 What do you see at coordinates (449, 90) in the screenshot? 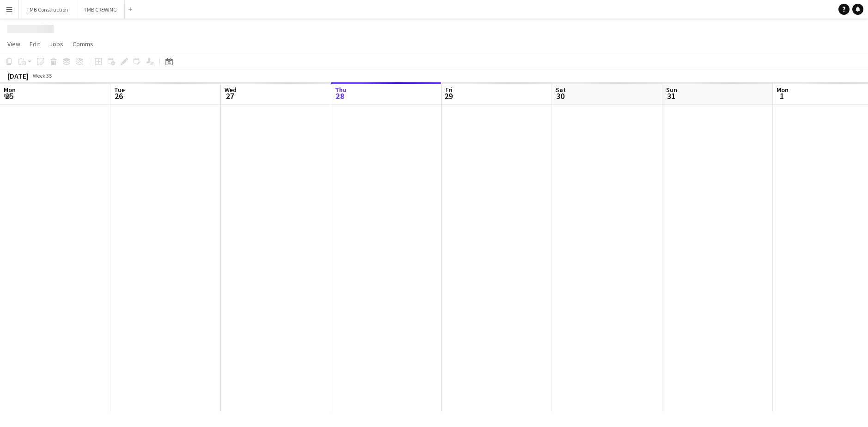
I see `span: Fri` at bounding box center [449, 90].